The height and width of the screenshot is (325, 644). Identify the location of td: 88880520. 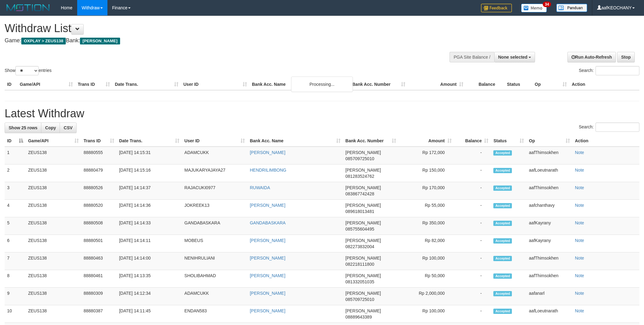
(99, 208).